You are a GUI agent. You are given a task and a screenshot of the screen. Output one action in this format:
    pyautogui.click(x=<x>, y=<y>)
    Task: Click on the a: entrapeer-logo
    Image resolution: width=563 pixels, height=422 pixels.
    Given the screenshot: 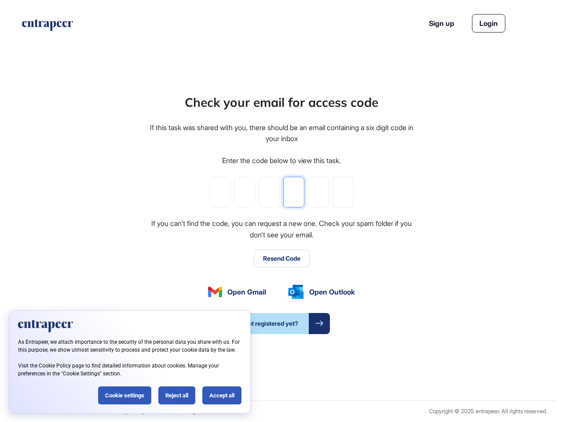 What is the action you would take?
    pyautogui.click(x=48, y=27)
    